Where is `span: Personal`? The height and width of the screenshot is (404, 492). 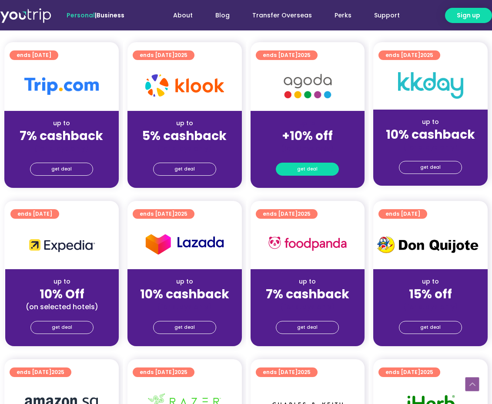
span: Personal is located at coordinates (80, 15).